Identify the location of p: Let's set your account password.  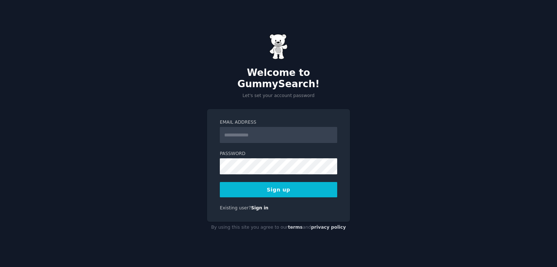
(279, 96).